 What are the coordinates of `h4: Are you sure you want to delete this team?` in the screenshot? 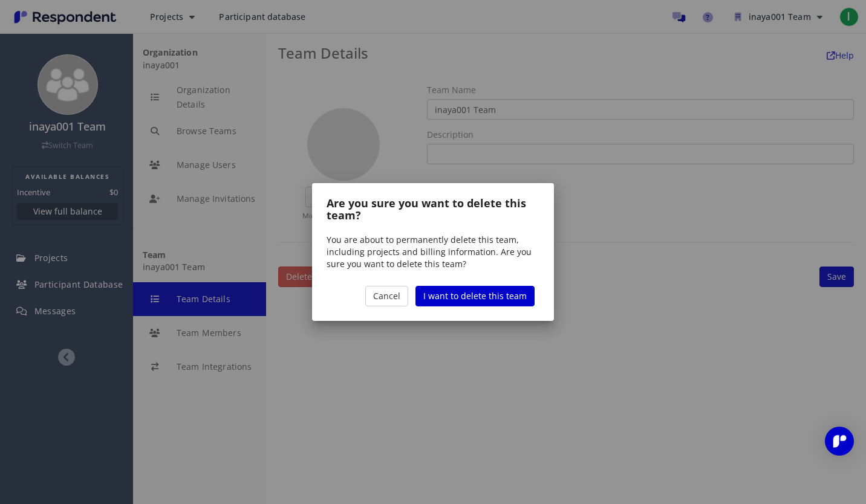 It's located at (433, 210).